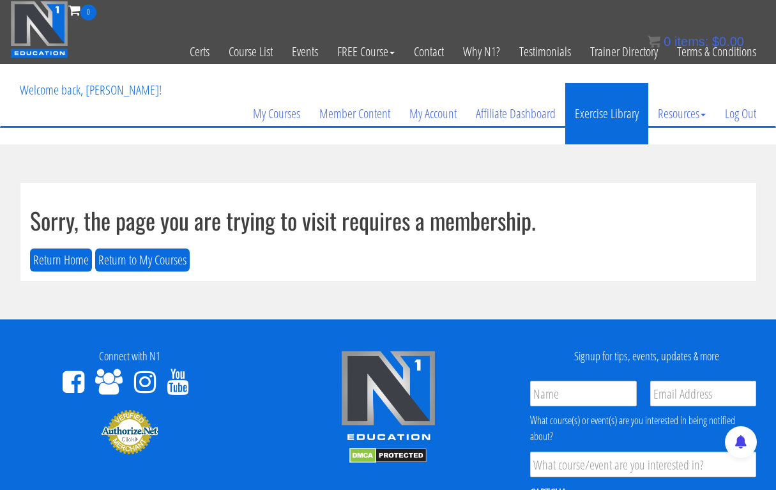  What do you see at coordinates (583, 394) in the screenshot?
I see `input: Name` at bounding box center [583, 394].